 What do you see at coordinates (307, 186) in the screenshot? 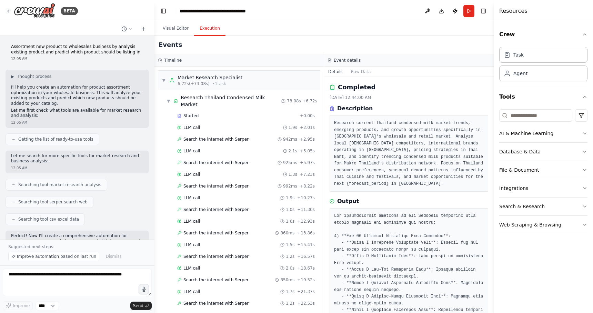
I see `span: + 8.22s` at bounding box center [307, 186].